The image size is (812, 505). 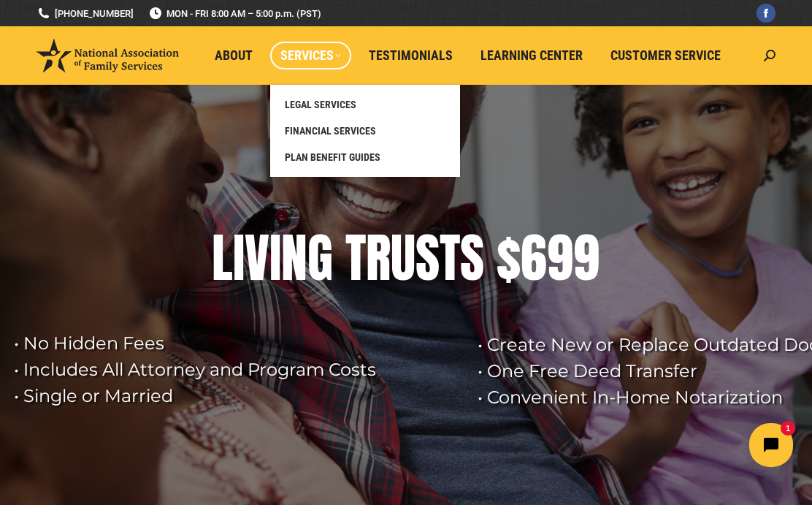 I want to click on button: Open chat widget, so click(x=217, y=35).